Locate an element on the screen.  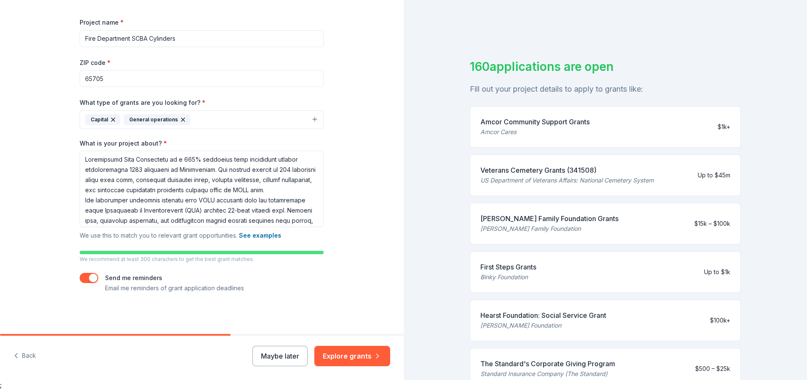
div: Hearst Foundation: Social Service Grant is located at coordinates (543, 315).